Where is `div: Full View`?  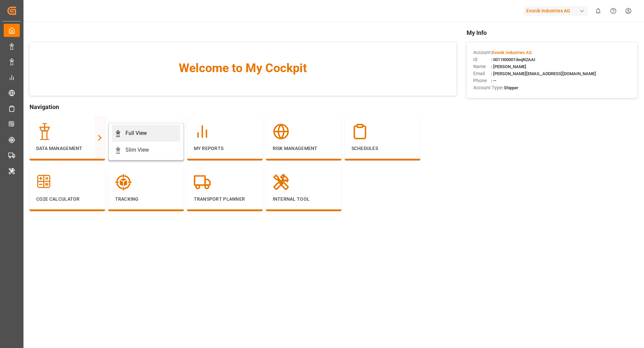
div: Full View is located at coordinates (136, 133).